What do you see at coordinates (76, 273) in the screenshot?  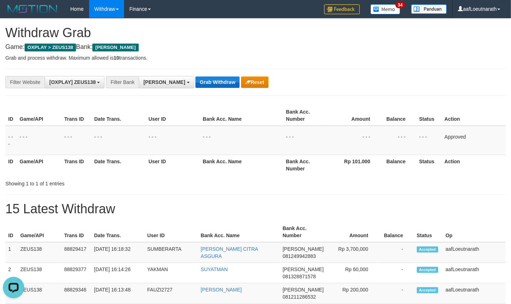 I see `td: 88829377` at bounding box center [76, 273].